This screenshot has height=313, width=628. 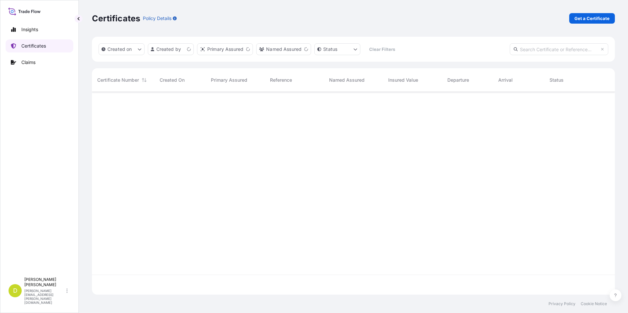 What do you see at coordinates (225, 49) in the screenshot?
I see `button: distributor Filter options` at bounding box center [225, 49].